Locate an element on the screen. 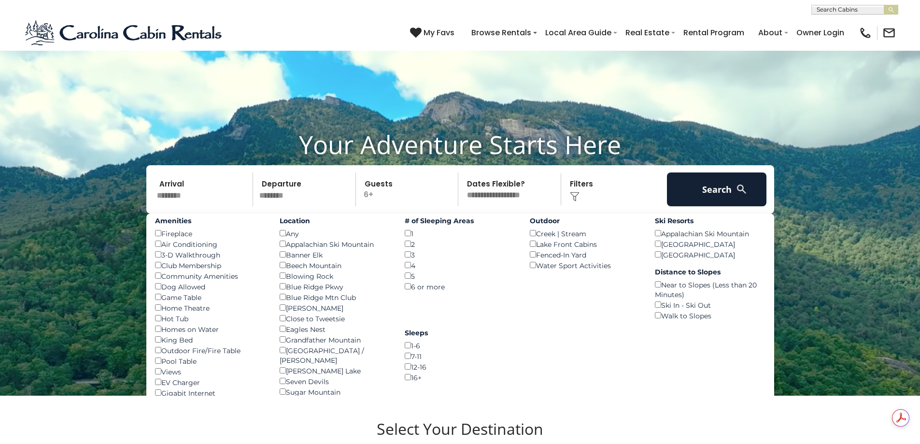  div: Creek | Stream is located at coordinates (585, 233).